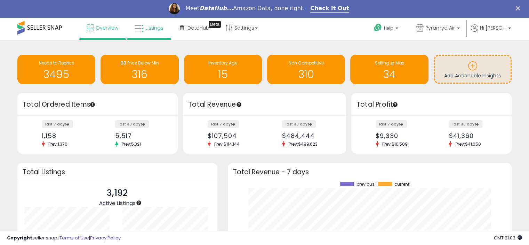 The height and width of the screenshot is (245, 529). I want to click on h1: 316, so click(140, 74).